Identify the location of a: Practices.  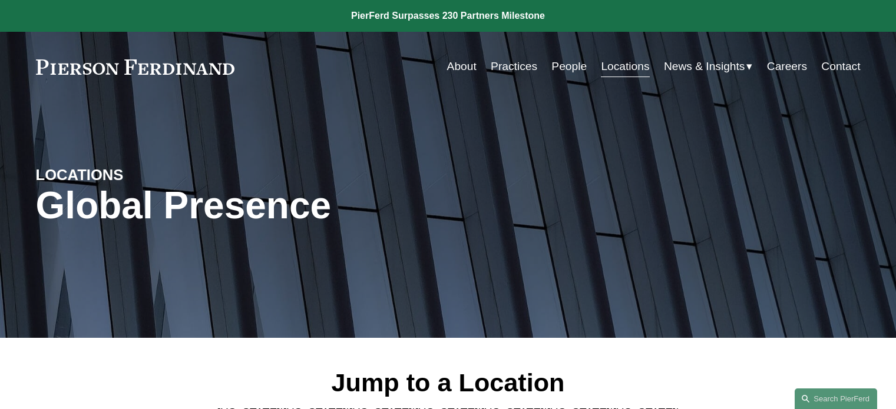
(513, 67).